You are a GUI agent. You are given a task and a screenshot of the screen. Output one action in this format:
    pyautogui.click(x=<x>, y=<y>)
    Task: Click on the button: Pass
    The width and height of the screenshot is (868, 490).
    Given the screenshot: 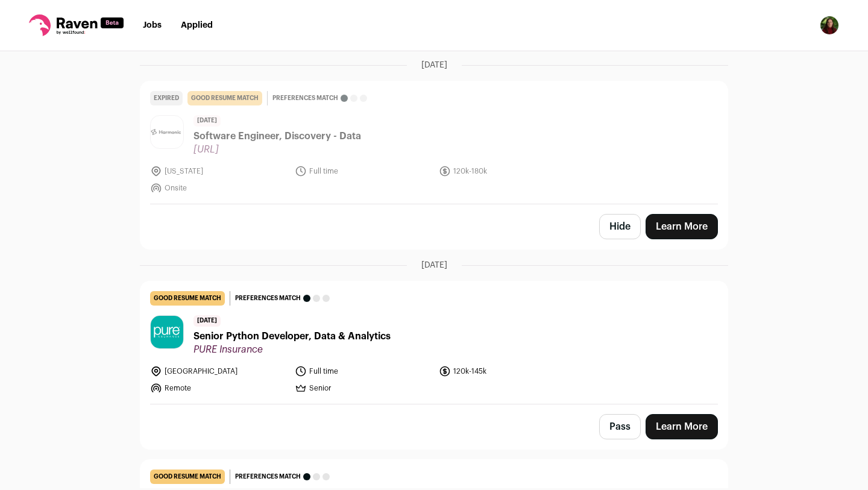 What is the action you would take?
    pyautogui.click(x=619, y=427)
    